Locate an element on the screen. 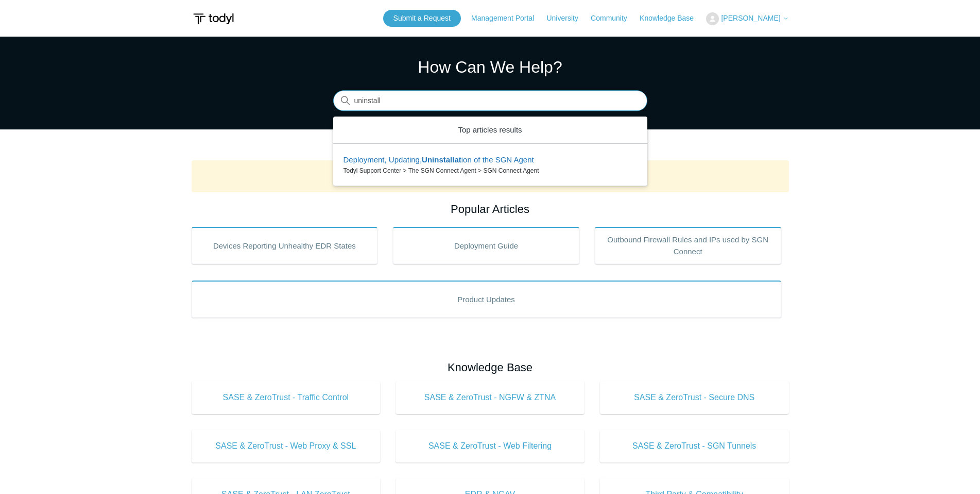  a: SASE & ZeroTrust - Secure DNS is located at coordinates (695, 397).